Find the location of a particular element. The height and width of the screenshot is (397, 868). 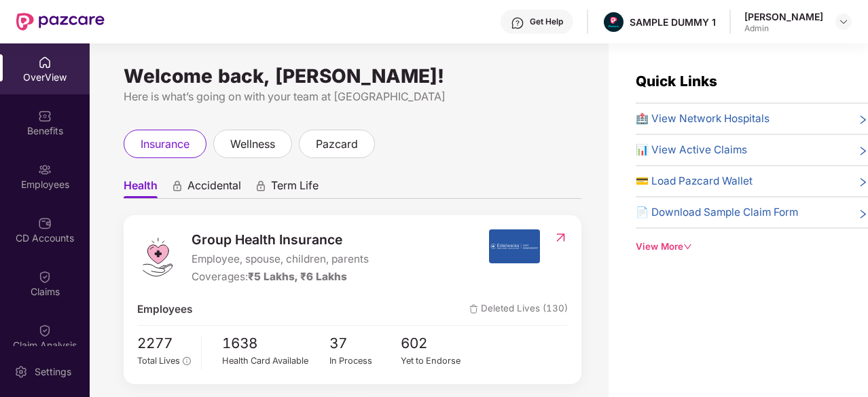

span: wellness is located at coordinates (253, 144).